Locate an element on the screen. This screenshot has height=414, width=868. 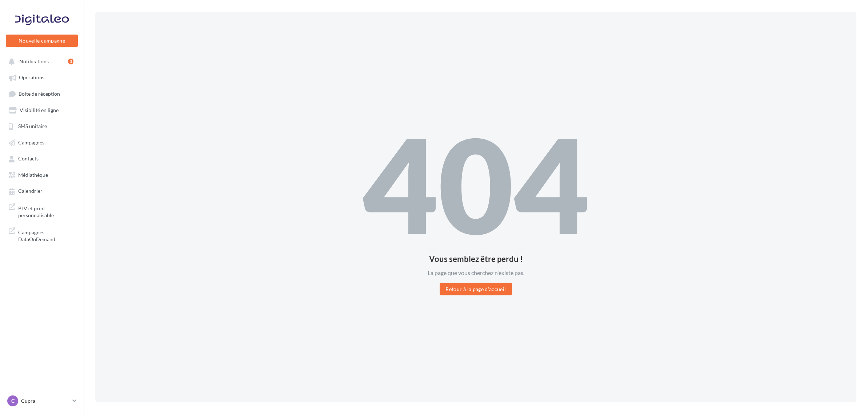
a: Opérations is located at coordinates (42, 77).